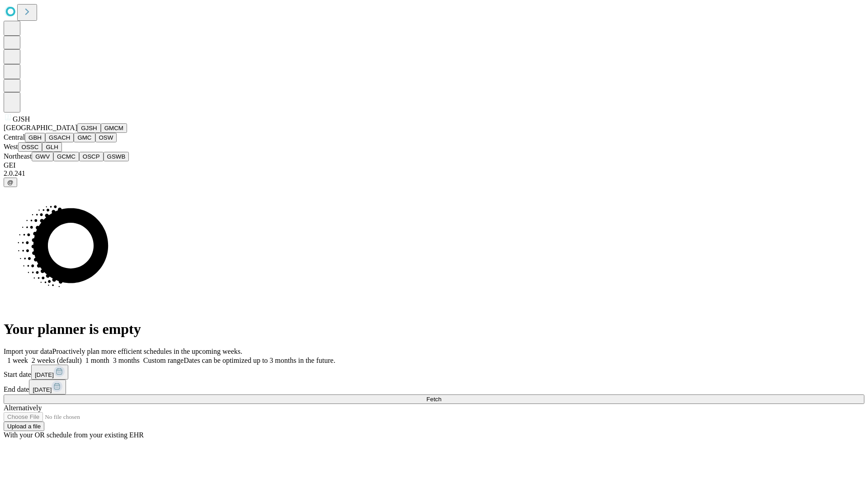  Describe the element at coordinates (114, 128) in the screenshot. I see `button: GMCM` at that location.